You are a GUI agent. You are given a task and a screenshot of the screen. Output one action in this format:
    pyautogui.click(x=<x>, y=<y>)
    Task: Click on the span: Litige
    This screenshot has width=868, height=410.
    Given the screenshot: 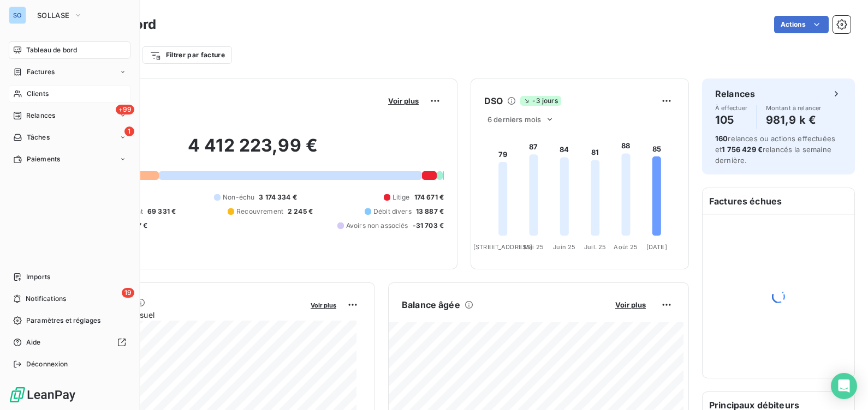 What is the action you would take?
    pyautogui.click(x=402, y=197)
    